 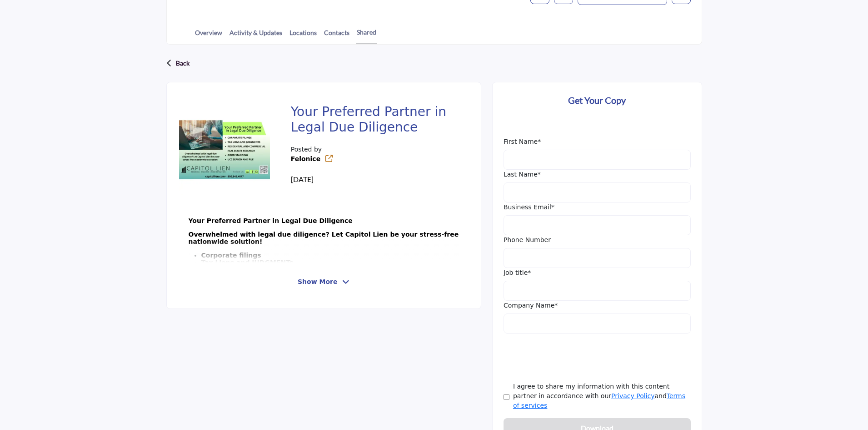 What do you see at coordinates (319, 165) in the screenshot?
I see `div: Posted by` at bounding box center [319, 165].